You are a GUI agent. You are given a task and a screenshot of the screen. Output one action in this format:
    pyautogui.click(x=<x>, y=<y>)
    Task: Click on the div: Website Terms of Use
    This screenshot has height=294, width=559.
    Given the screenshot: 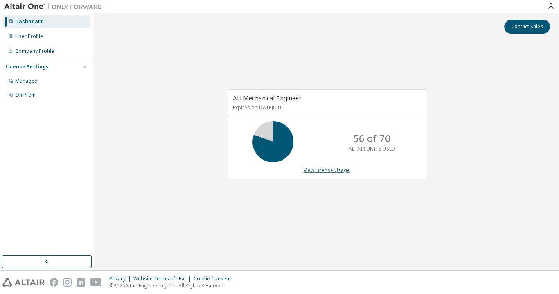 What is the action you would take?
    pyautogui.click(x=163, y=279)
    